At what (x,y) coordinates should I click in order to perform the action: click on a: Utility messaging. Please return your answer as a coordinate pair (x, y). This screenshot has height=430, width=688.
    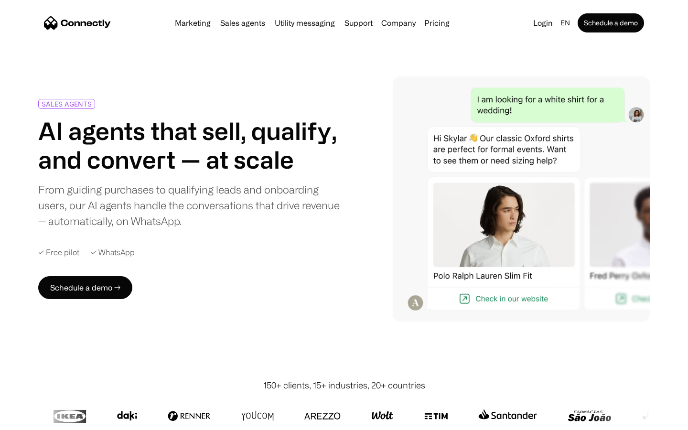
    Looking at the image, I should click on (305, 23).